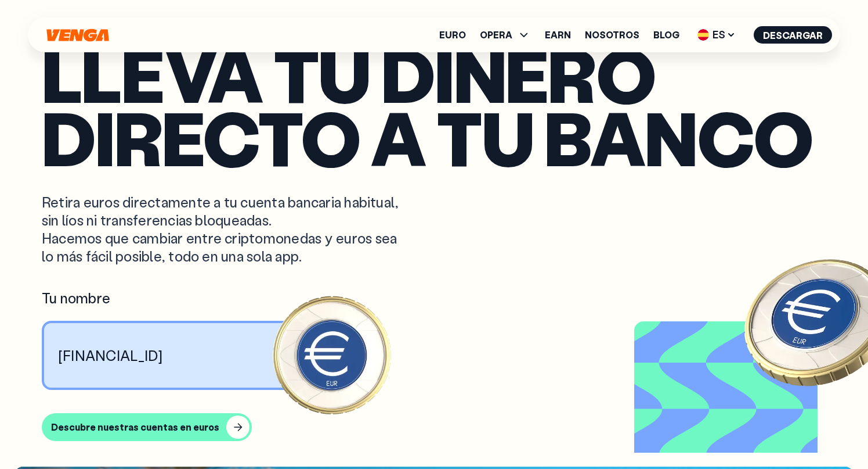 The width and height of the screenshot is (868, 469). What do you see at coordinates (613, 35) in the screenshot?
I see `a: Nosotros` at bounding box center [613, 35].